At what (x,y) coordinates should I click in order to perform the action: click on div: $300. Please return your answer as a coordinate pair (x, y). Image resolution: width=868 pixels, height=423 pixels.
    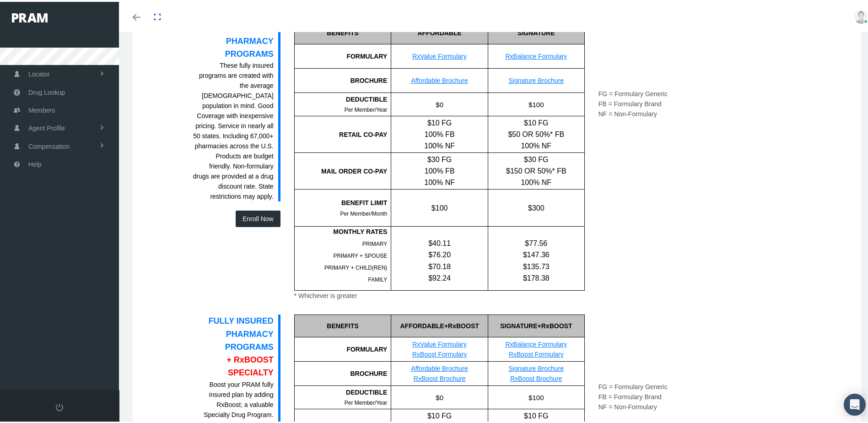
    Looking at the image, I should click on (536, 206).